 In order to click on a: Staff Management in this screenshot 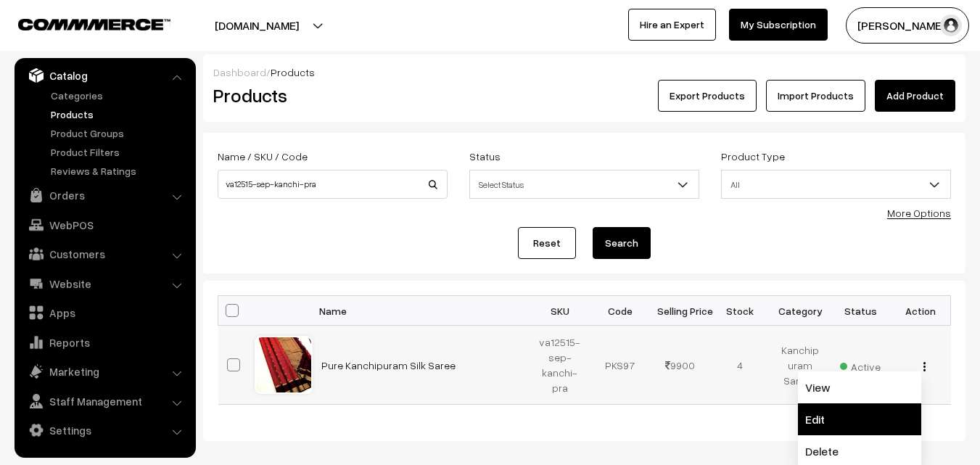, I will do `click(104, 401)`.